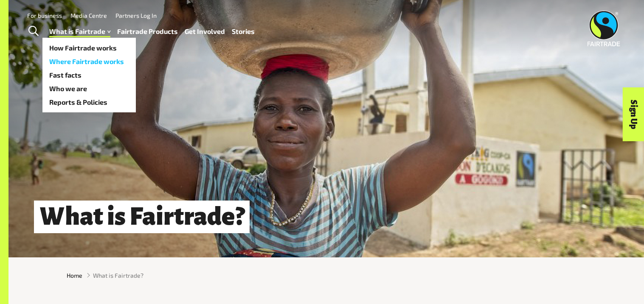 This screenshot has width=644, height=304. I want to click on a: Media Centre, so click(89, 15).